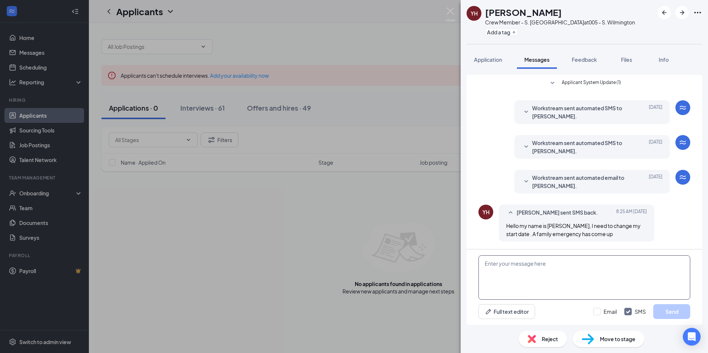 This screenshot has height=353, width=708. I want to click on svg: ArrowRight, so click(682, 13).